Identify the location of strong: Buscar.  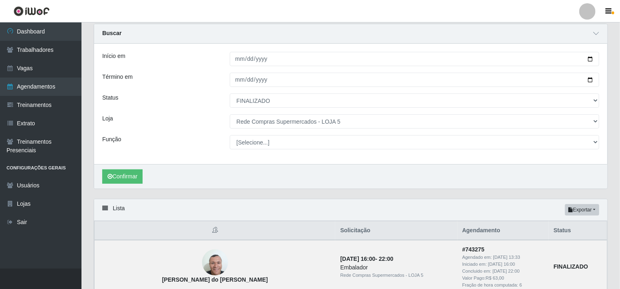
(112, 33).